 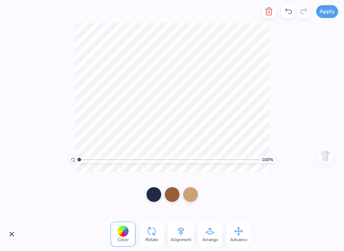 What do you see at coordinates (325, 156) in the screenshot?
I see `img: Front` at bounding box center [325, 156].